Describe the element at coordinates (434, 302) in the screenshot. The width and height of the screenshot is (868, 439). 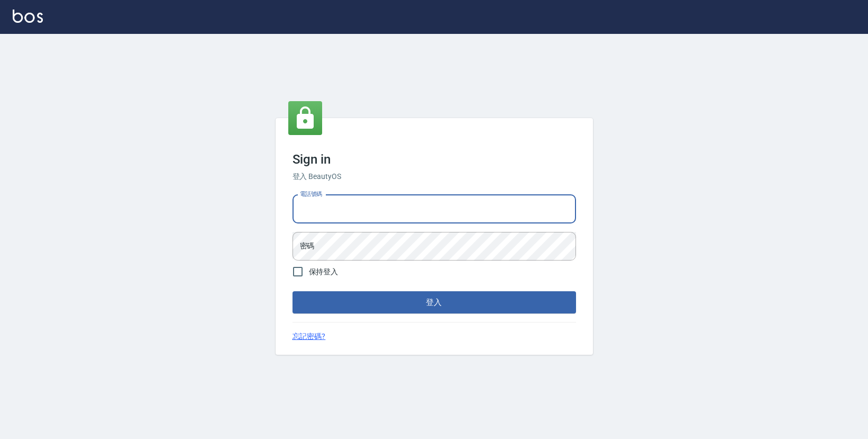
I see `button: 登入` at that location.